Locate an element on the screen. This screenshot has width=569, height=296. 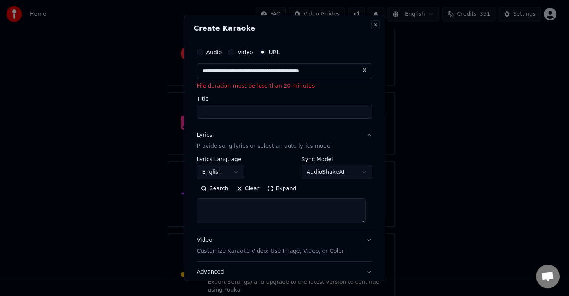
div: Video is located at coordinates (270, 246).